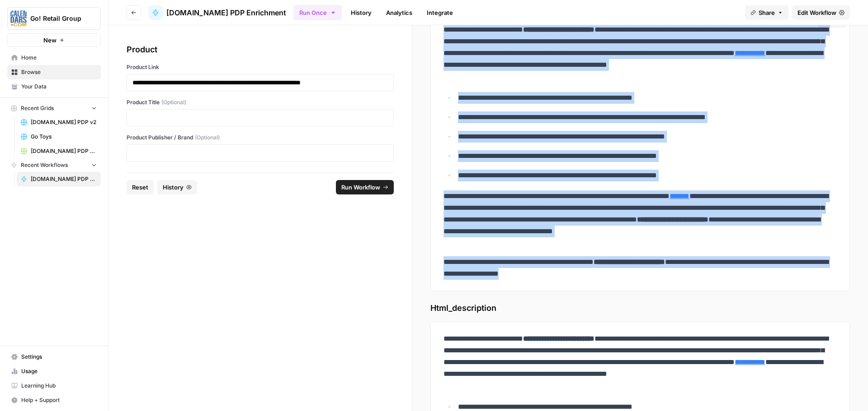  What do you see at coordinates (821, 12) in the screenshot?
I see `a: Edit Workflow` at bounding box center [821, 12].